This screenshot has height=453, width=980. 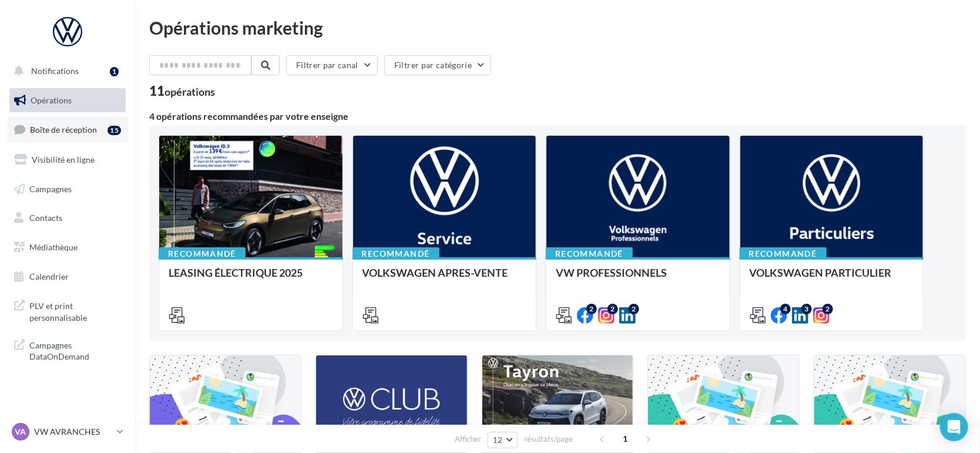 I want to click on span: Notifications, so click(x=55, y=71).